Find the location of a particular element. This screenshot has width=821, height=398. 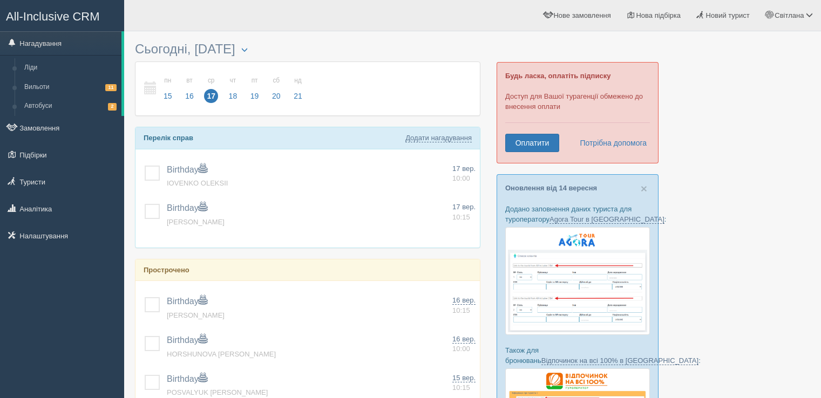

a: All-Inclusive CRM is located at coordinates (62, 15).